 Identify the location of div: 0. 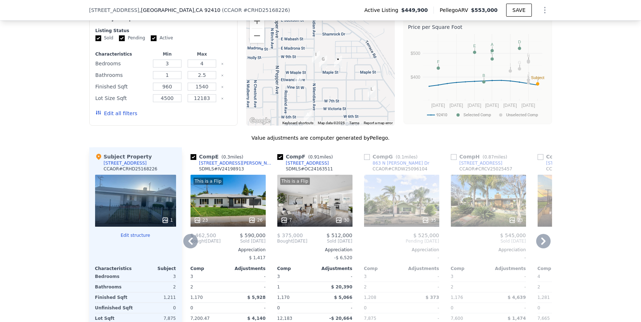
(157, 308).